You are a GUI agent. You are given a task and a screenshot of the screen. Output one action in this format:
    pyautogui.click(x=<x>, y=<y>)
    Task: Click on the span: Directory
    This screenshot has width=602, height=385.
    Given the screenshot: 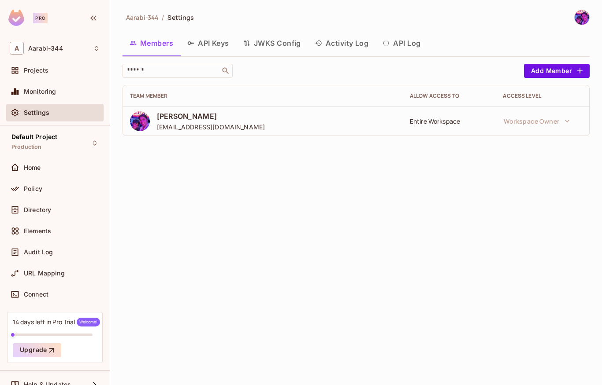 What is the action you would take?
    pyautogui.click(x=37, y=210)
    